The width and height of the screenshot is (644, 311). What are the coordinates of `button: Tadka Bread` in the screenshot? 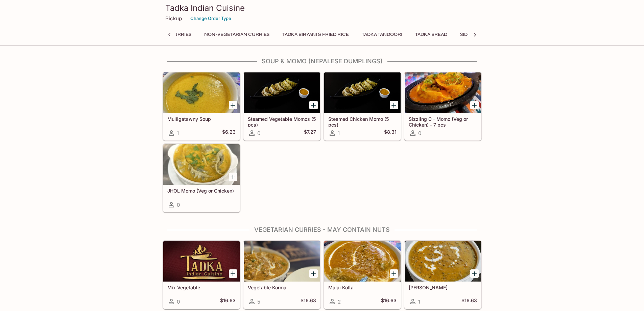 It's located at (431, 34).